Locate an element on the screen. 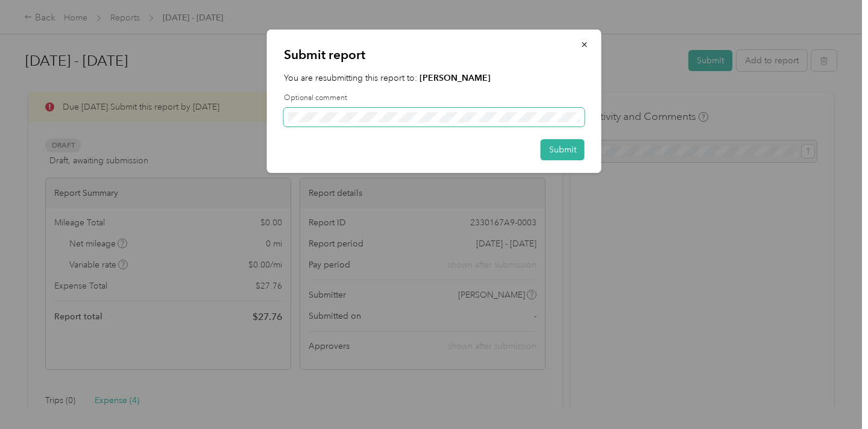  button: Submit is located at coordinates (562, 149).